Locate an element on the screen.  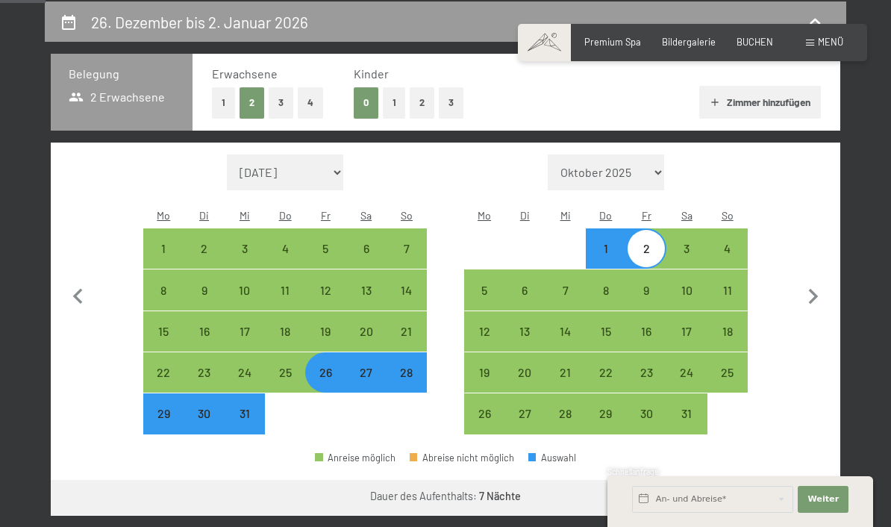
div: 30 is located at coordinates (646, 426).